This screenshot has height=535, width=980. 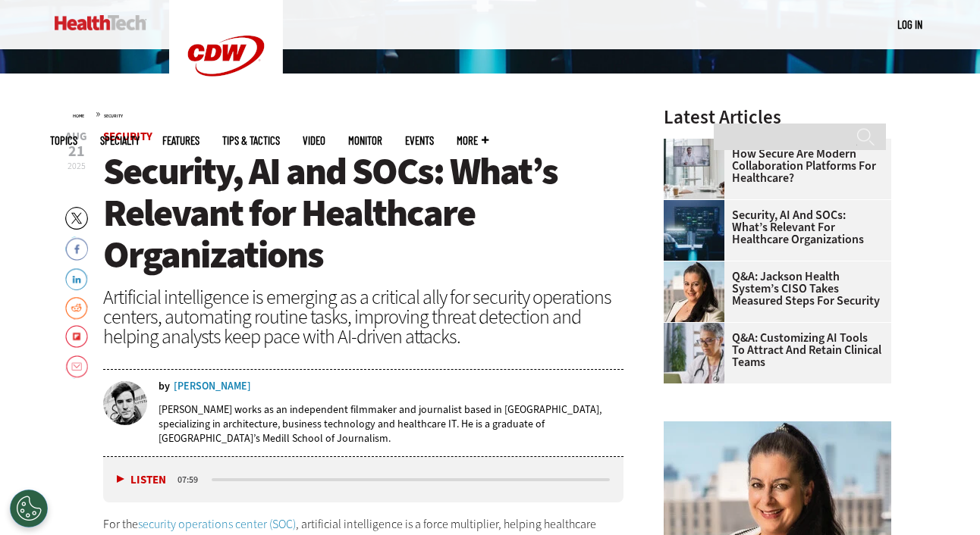 What do you see at coordinates (192, 480) in the screenshot?
I see `div: duration` at bounding box center [192, 480].